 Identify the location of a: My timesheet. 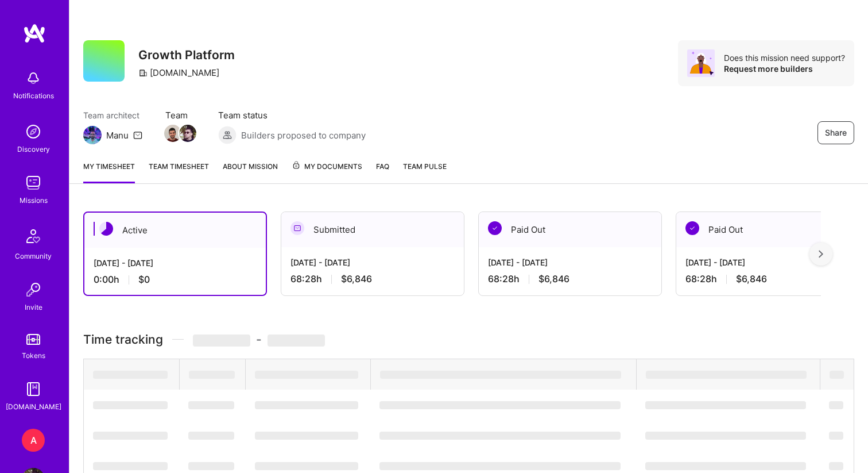
(109, 172).